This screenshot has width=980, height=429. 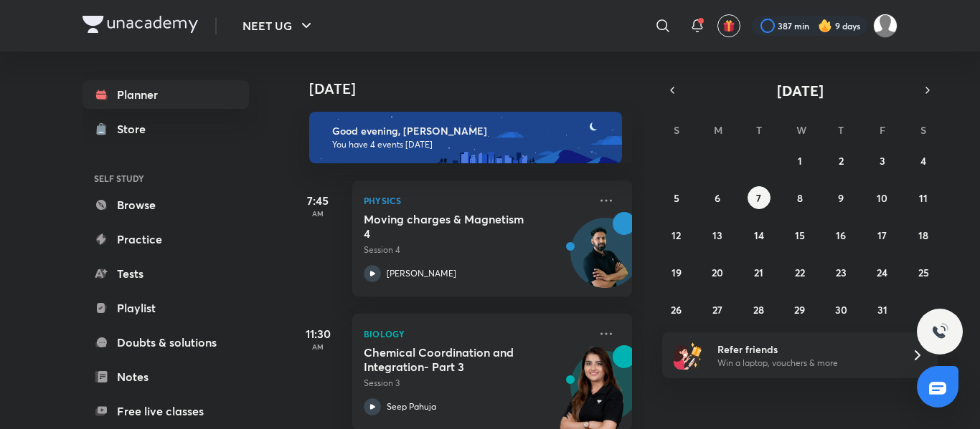 I want to click on button: October 9, 2025, so click(x=841, y=198).